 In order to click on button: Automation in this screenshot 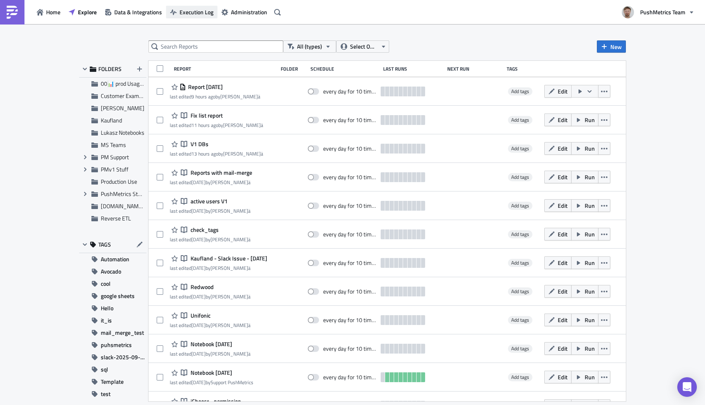, I will do `click(113, 259)`.